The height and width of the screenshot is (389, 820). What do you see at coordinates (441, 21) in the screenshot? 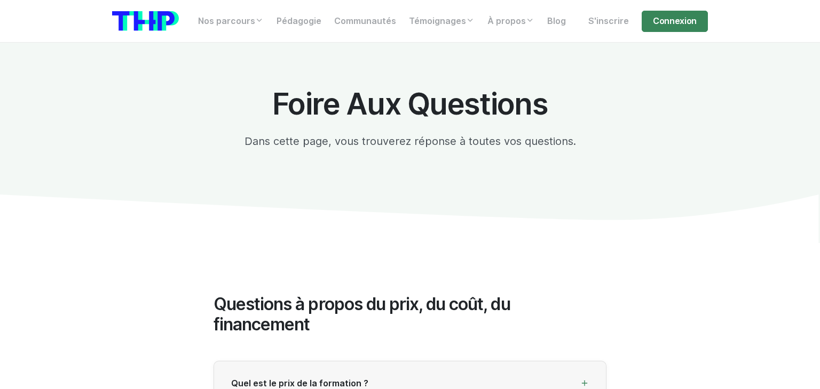
I see `a: Témoignages` at bounding box center [441, 21].